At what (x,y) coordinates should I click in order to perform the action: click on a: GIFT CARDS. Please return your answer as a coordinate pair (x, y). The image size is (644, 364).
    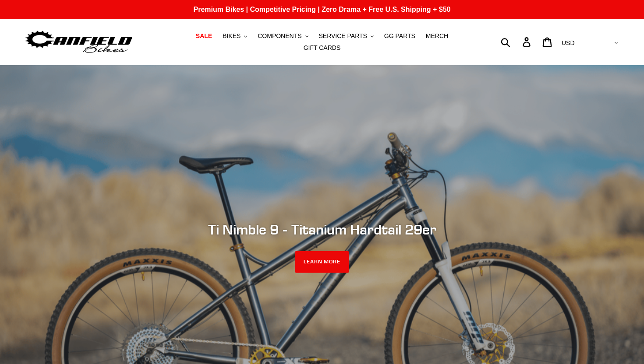
    Looking at the image, I should click on (322, 48).